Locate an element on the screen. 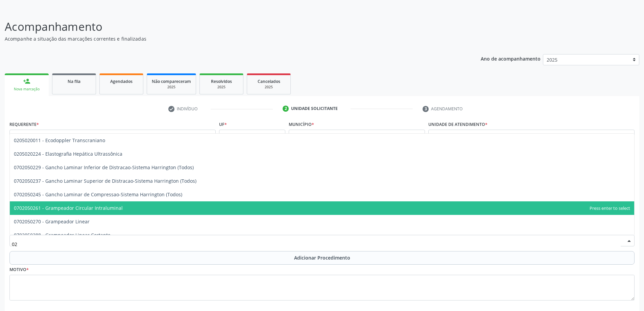  span: Unidade de Saude da Familia Barra Nova is located at coordinates (526, 136).